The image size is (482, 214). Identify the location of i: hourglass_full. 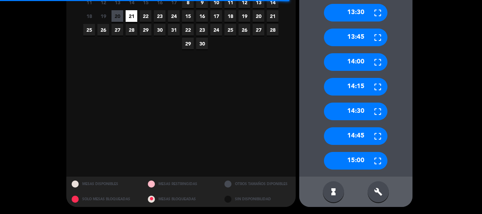
(334, 192).